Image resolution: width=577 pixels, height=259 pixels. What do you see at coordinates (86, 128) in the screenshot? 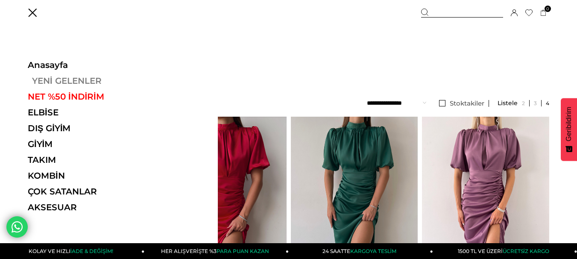
I see `a: DIŞ GİYİM` at bounding box center [86, 128].